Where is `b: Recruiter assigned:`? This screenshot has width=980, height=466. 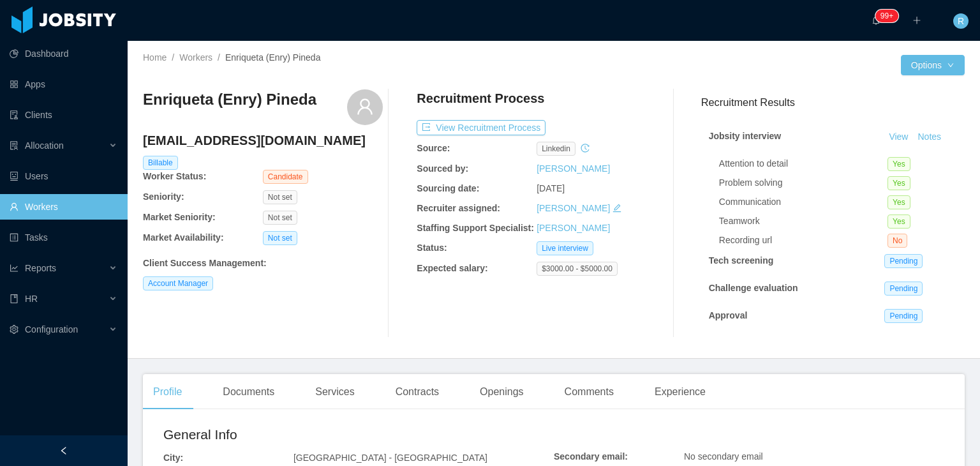 b: Recruiter assigned: is located at coordinates (458, 208).